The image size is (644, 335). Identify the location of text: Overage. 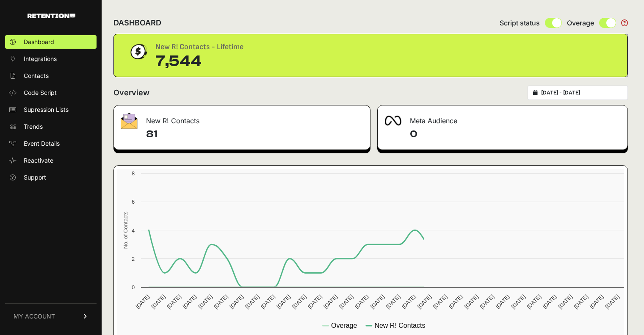
(344, 325).